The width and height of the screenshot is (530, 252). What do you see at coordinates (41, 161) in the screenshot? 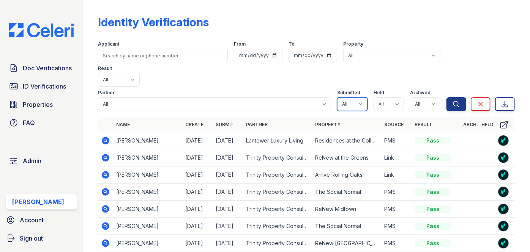
I see `a: Admin` at bounding box center [41, 161].